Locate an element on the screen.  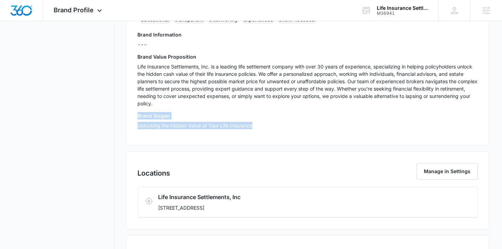
p: Unlocking the Hidden Value of Your Life Insurance is located at coordinates (308, 125).